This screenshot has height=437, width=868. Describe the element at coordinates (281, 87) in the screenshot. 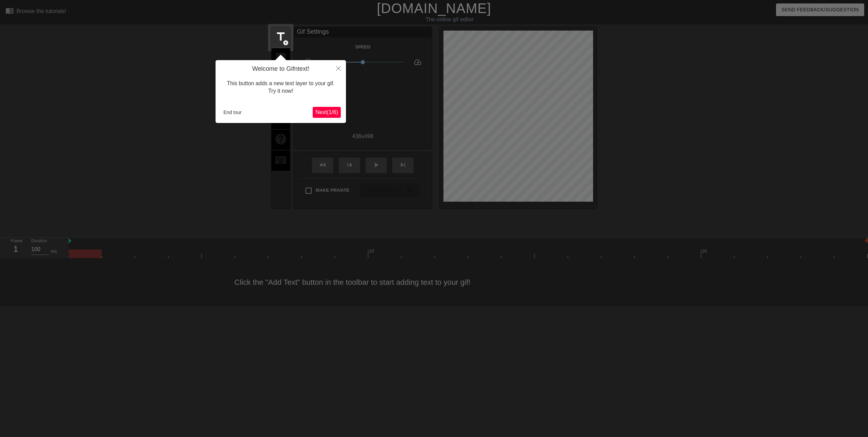

I see `div: This button adds a new text layer to your gif. Try it now!` at that location.